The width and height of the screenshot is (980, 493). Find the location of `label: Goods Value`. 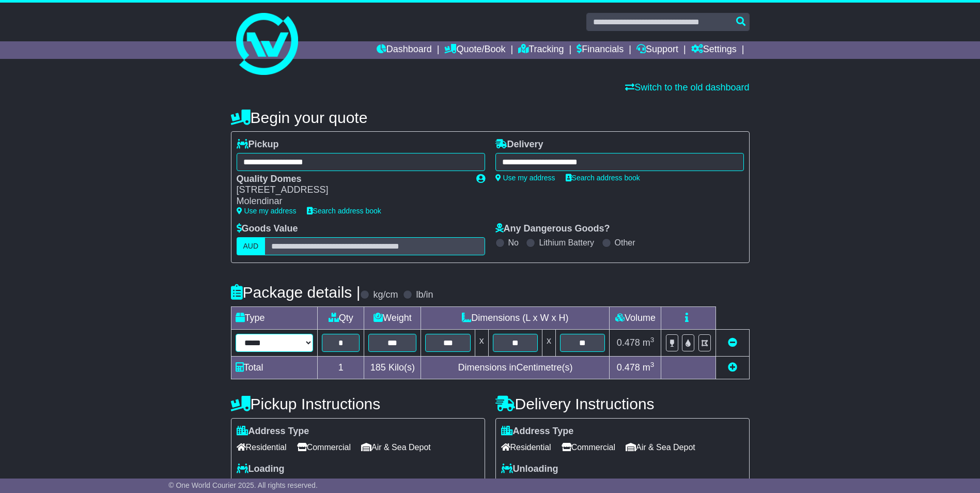

label: Goods Value is located at coordinates (267, 229).